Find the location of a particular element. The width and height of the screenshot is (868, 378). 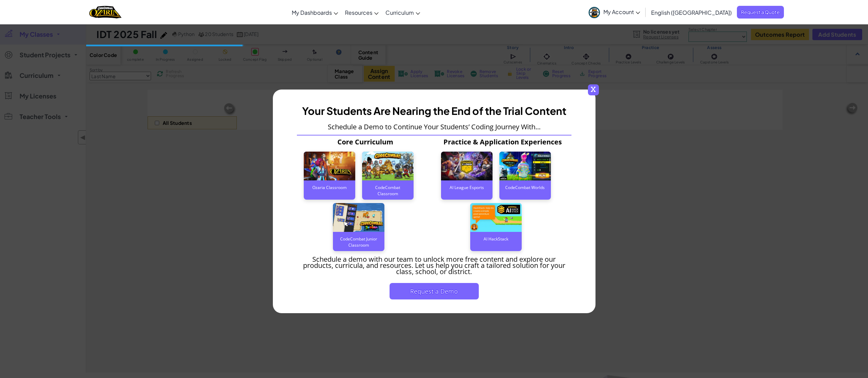

img: CodeCombat World is located at coordinates (525, 165).